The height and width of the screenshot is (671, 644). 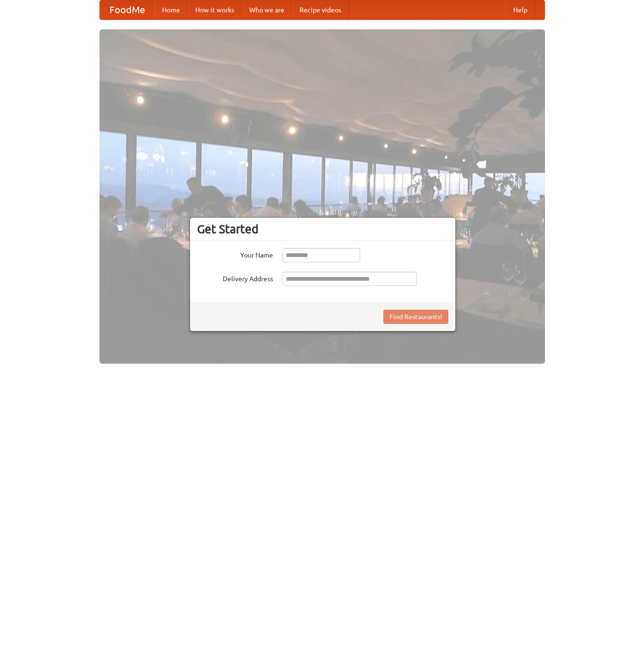 I want to click on a: How it works, so click(x=215, y=10).